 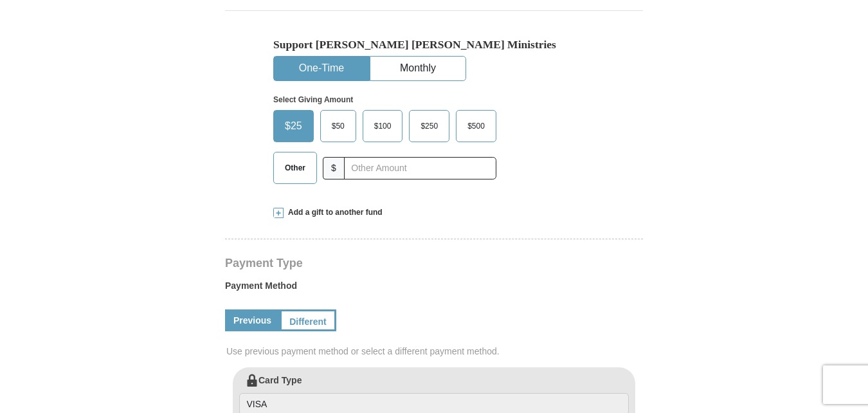 What do you see at coordinates (434, 289) in the screenshot?
I see `label: Payment Method` at bounding box center [434, 289].